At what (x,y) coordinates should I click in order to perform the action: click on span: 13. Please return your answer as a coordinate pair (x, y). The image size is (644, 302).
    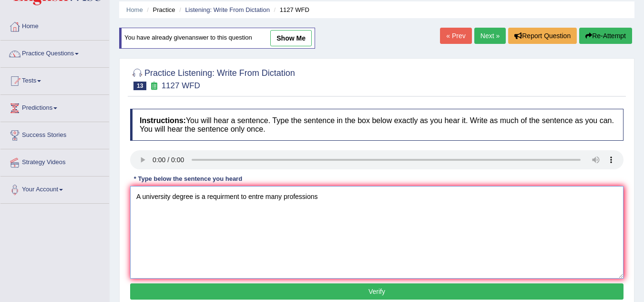
    Looking at the image, I should click on (140, 86).